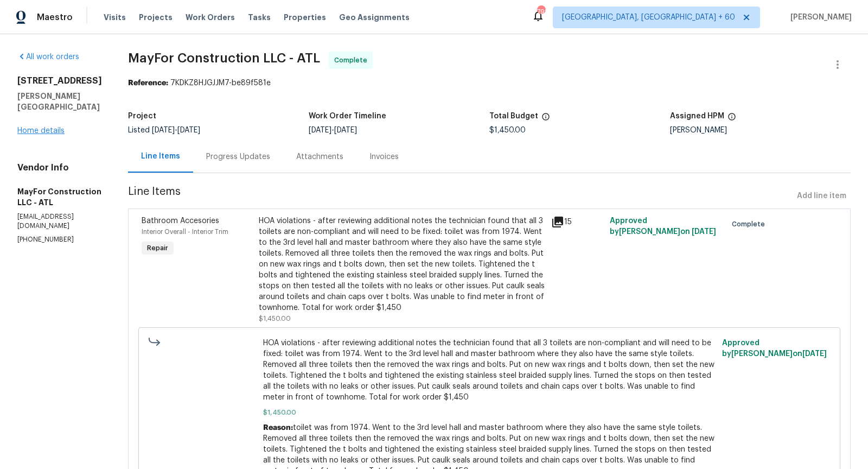 The height and width of the screenshot is (469, 868). Describe the element at coordinates (142, 116) in the screenshot. I see `h5: Project` at that location.